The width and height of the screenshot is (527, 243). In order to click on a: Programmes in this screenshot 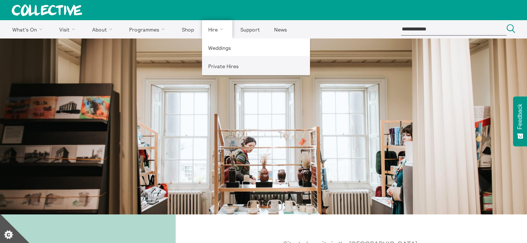, I will do `click(149, 29)`.